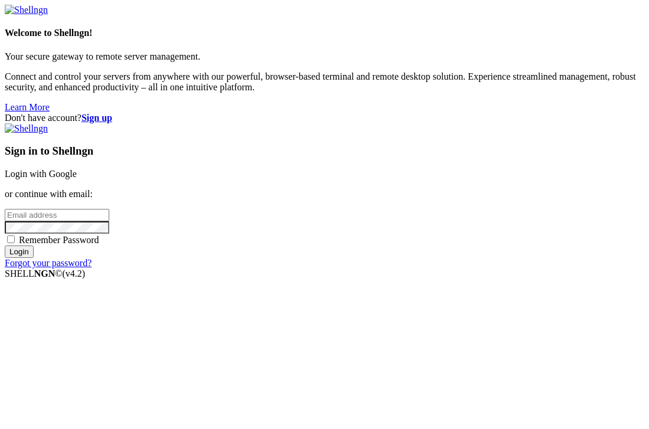 The image size is (649, 429). Describe the element at coordinates (57, 215) in the screenshot. I see `input: Email address` at that location.